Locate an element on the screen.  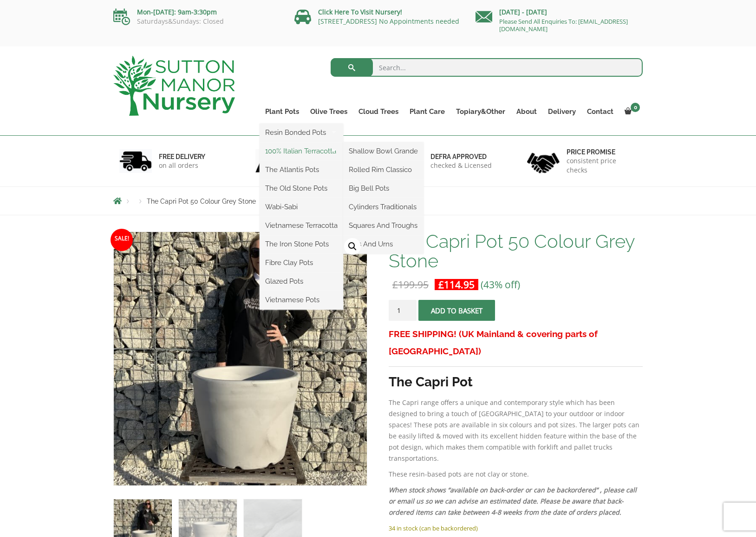
p: These resin-based pots are not clay or stone. is located at coordinates (515, 474).